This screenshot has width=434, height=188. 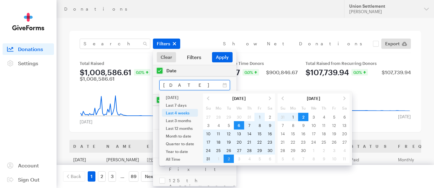 I want to click on a: 2, so click(x=102, y=176).